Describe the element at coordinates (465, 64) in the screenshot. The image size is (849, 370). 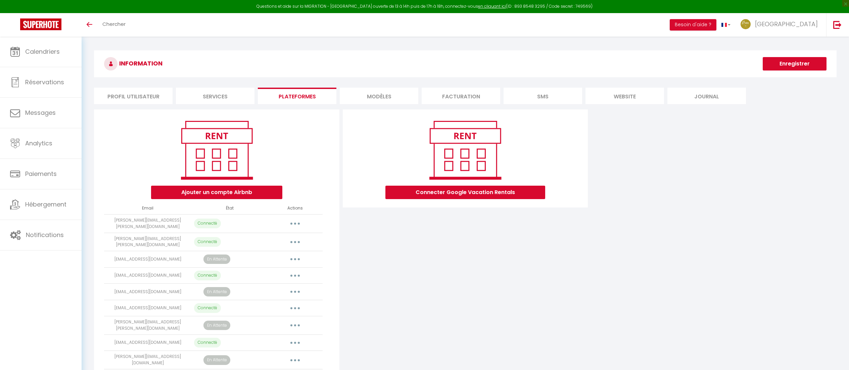
I see `h3: INFORMATION` at that location.